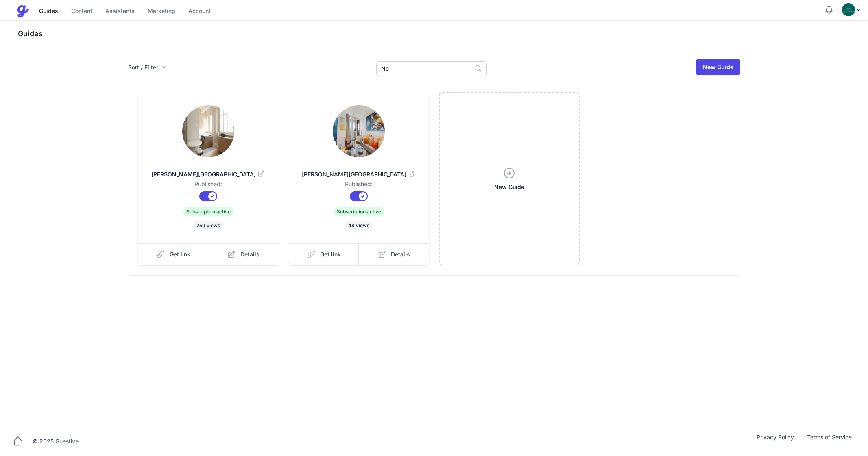 The height and width of the screenshot is (456, 868). I want to click on a: Content, so click(82, 11).